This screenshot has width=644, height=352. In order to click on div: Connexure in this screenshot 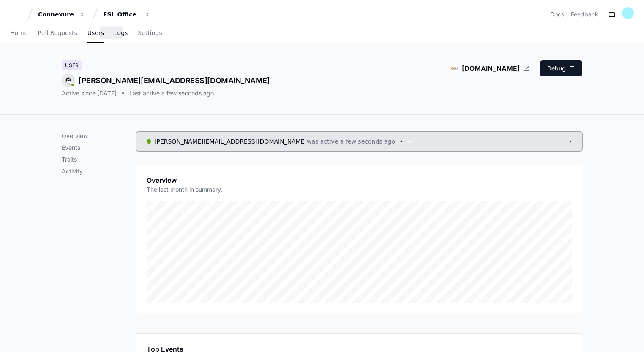, I will do `click(56, 14)`.